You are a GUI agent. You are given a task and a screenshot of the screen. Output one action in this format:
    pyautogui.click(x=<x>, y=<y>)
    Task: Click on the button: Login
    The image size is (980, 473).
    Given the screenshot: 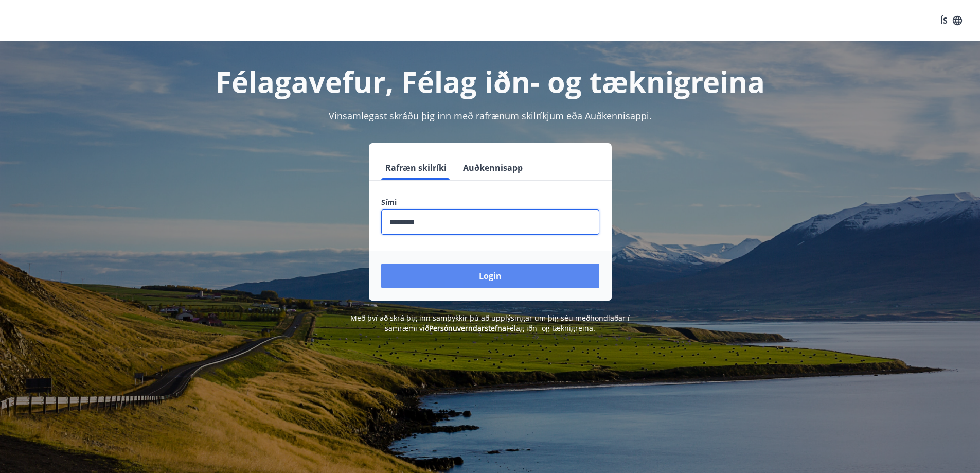 What is the action you would take?
    pyautogui.click(x=491, y=275)
    